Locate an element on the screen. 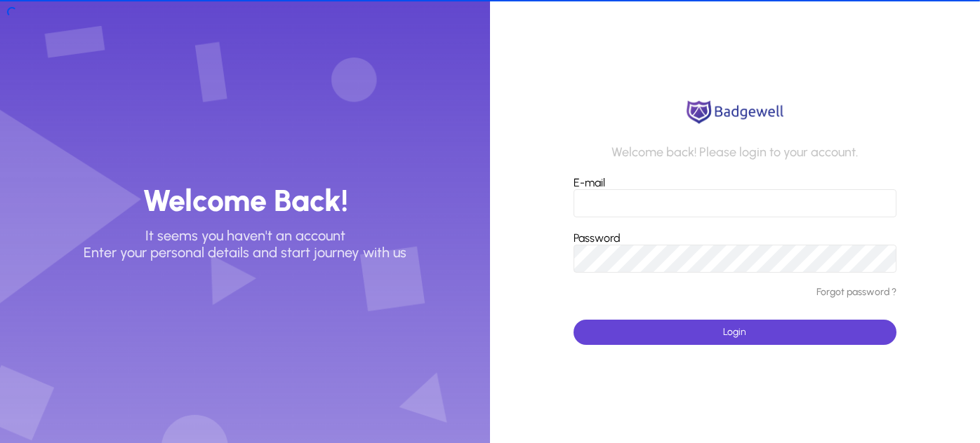 This screenshot has height=443, width=980. p: Welcome back! Please login to your account. is located at coordinates (734, 153).